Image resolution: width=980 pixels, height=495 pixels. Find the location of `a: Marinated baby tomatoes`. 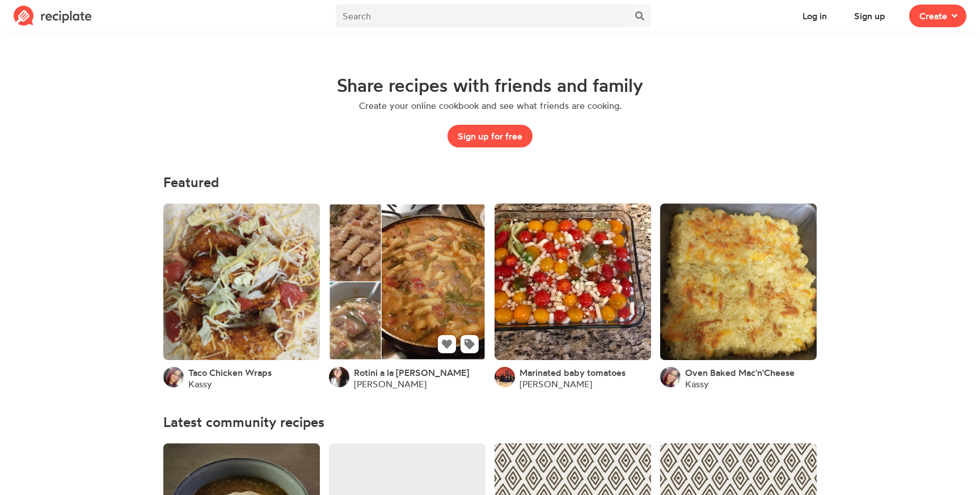

a: Marinated baby tomatoes is located at coordinates (572, 373).